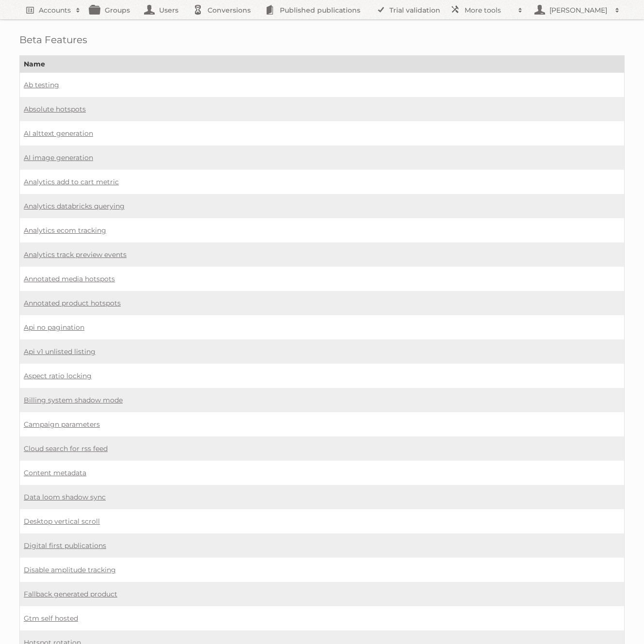 The width and height of the screenshot is (644, 644). Describe the element at coordinates (61, 521) in the screenshot. I see `a: Desktop vertical scroll` at that location.